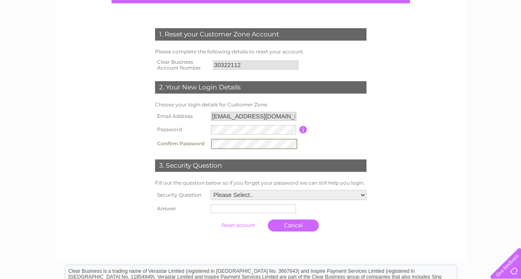 Image resolution: width=521 pixels, height=279 pixels. Describe the element at coordinates (261, 166) in the screenshot. I see `div: 3. Security Question` at that location.